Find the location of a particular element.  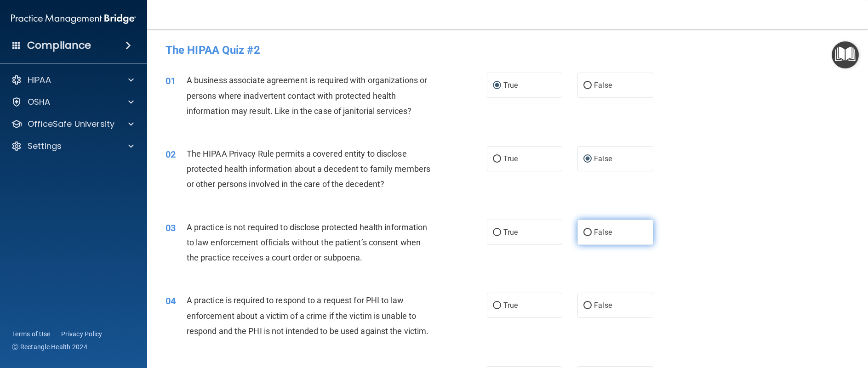

a: Settings is located at coordinates (73, 146).